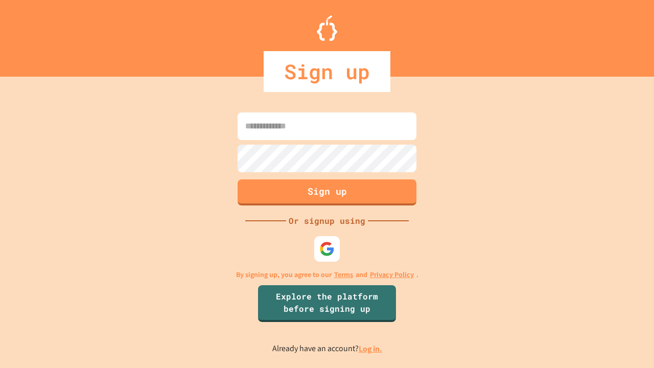 The height and width of the screenshot is (368, 654). I want to click on a: Log in., so click(370, 349).